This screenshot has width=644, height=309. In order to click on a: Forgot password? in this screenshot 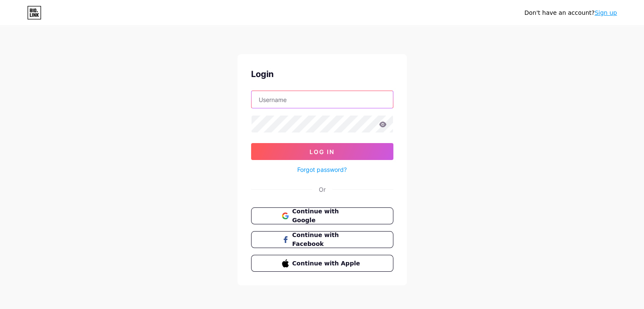, I will do `click(322, 169)`.